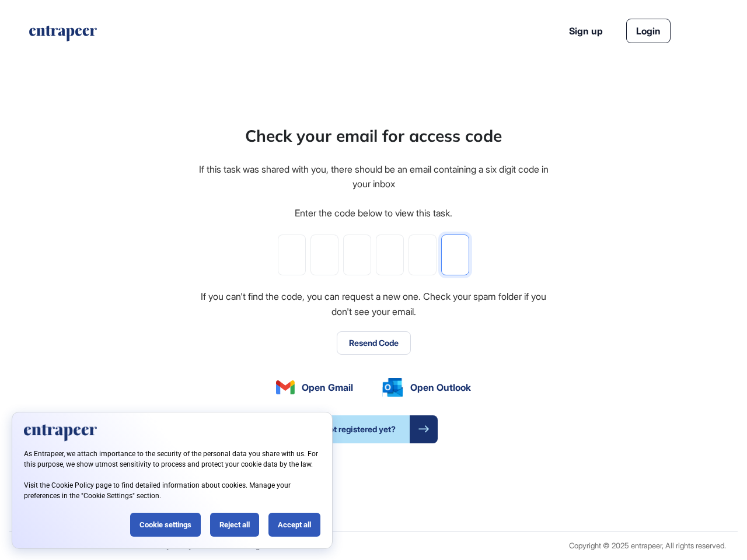 The height and width of the screenshot is (560, 747). I want to click on div: Enter the code below to view this task., so click(374, 213).